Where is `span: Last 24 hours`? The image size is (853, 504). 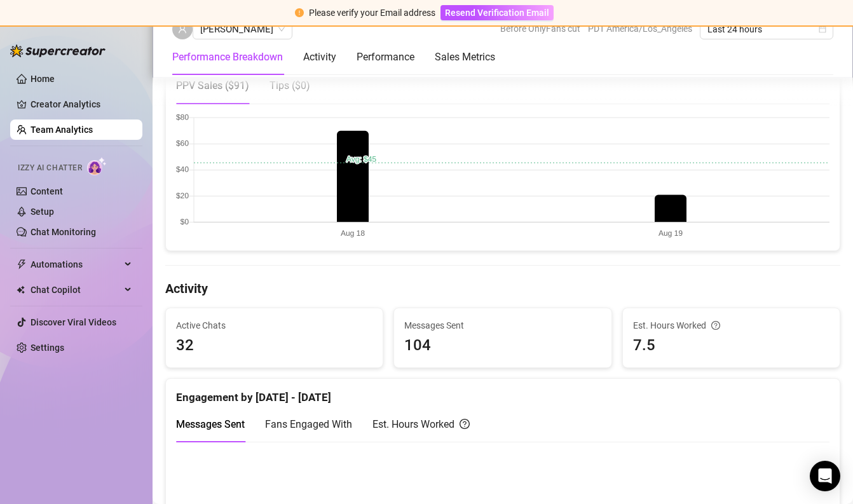
span: Last 24 hours is located at coordinates (767, 30).